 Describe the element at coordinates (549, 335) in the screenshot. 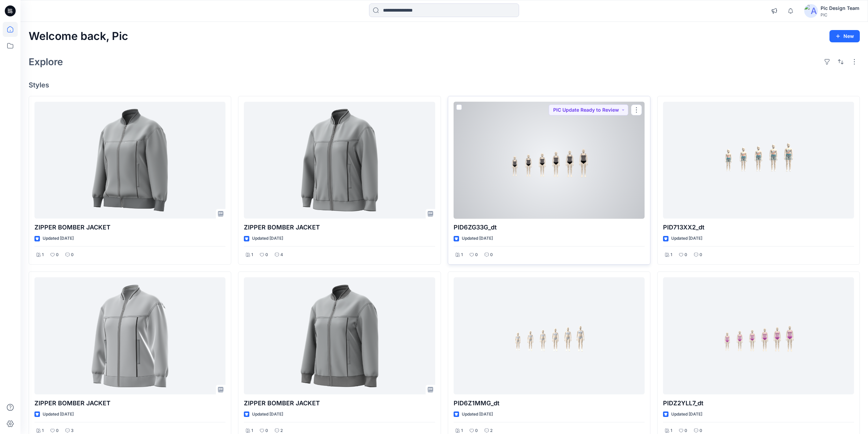

I see `a: PID6Z1MMG_dt` at that location.